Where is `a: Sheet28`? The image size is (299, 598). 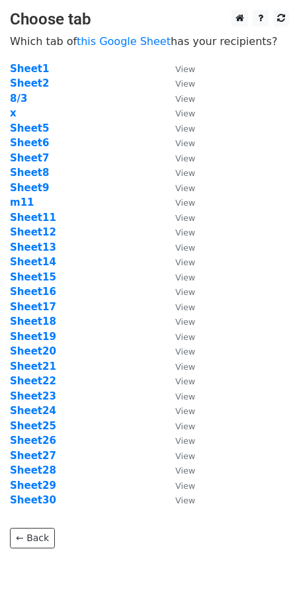 a: Sheet28 is located at coordinates (33, 470).